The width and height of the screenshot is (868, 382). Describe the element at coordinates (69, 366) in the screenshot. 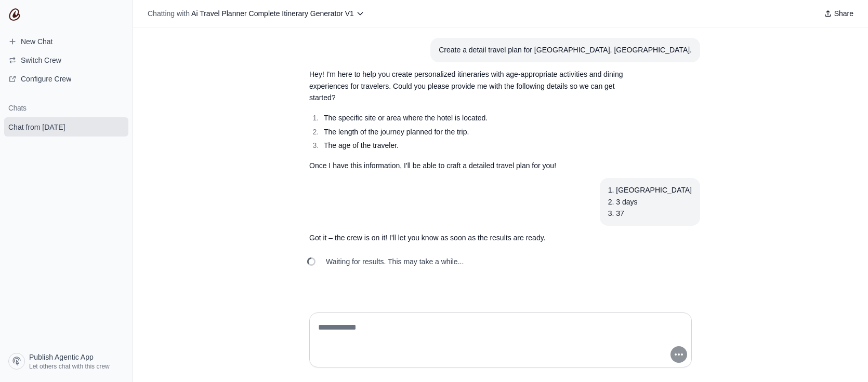

I see `span: Let others chat with this crew` at that location.